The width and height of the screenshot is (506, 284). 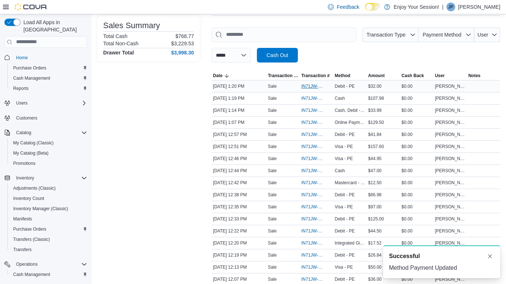 What do you see at coordinates (483, 35) in the screenshot?
I see `span: User` at bounding box center [483, 35].